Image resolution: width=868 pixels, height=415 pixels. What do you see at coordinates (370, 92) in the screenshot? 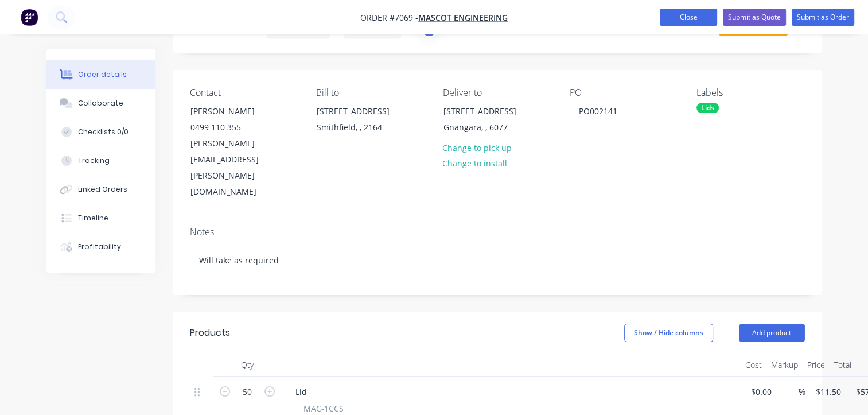
I see `div: Bill to` at bounding box center [370, 92].